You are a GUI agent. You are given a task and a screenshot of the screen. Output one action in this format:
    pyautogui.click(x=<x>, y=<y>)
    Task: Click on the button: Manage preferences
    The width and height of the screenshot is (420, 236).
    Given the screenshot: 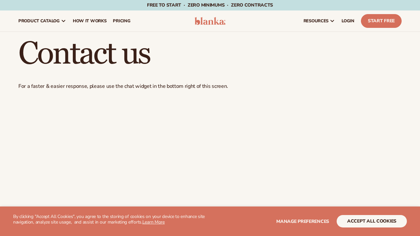 What is the action you would take?
    pyautogui.click(x=302, y=221)
    